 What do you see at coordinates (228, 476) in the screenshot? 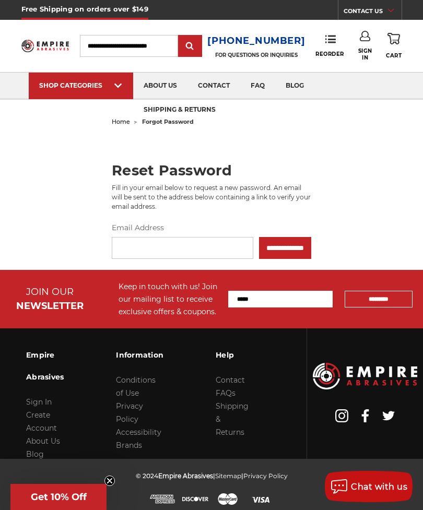
I see `a: Sitemap` at bounding box center [228, 476].